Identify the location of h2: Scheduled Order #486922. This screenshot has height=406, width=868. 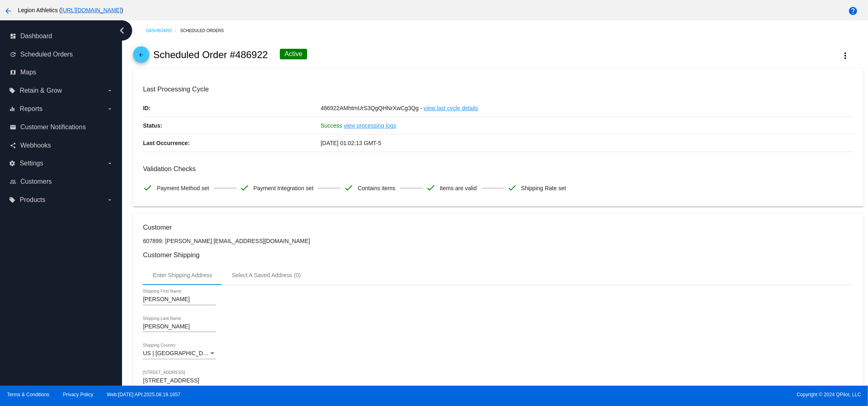
(210, 55).